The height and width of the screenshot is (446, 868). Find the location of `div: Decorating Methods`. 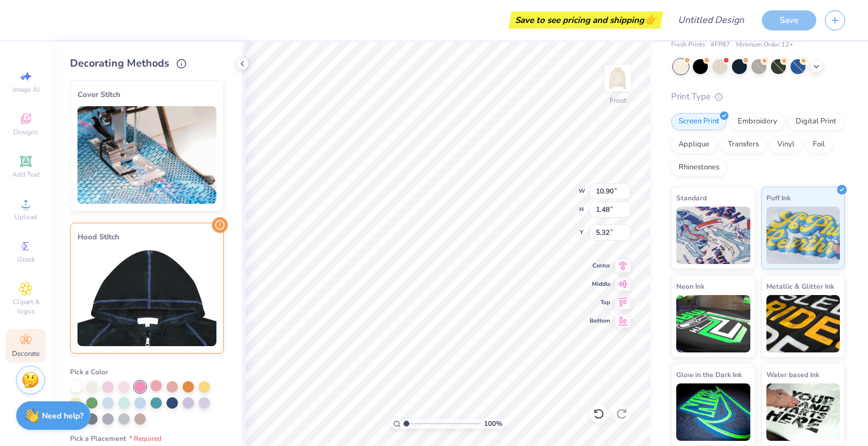

div: Decorating Methods is located at coordinates (147, 63).